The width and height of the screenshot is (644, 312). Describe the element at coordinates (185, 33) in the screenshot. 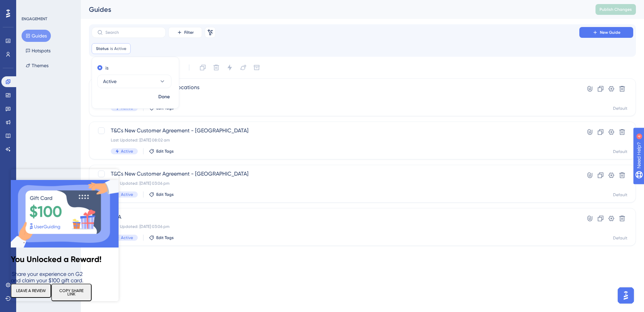

I see `button: Filter` at that location.